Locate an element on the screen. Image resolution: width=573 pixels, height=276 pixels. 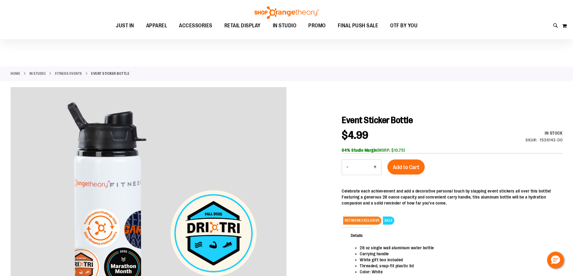
div: (MSRP: $13.75) is located at coordinates (452, 150).